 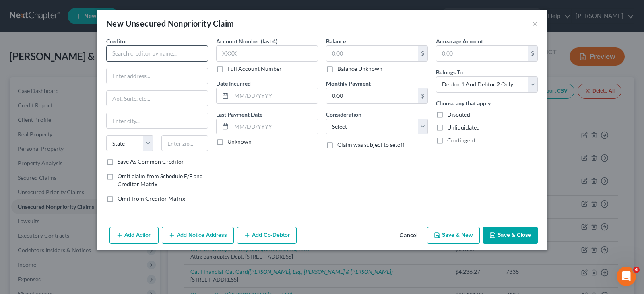 I want to click on input: XXXX, so click(x=267, y=54).